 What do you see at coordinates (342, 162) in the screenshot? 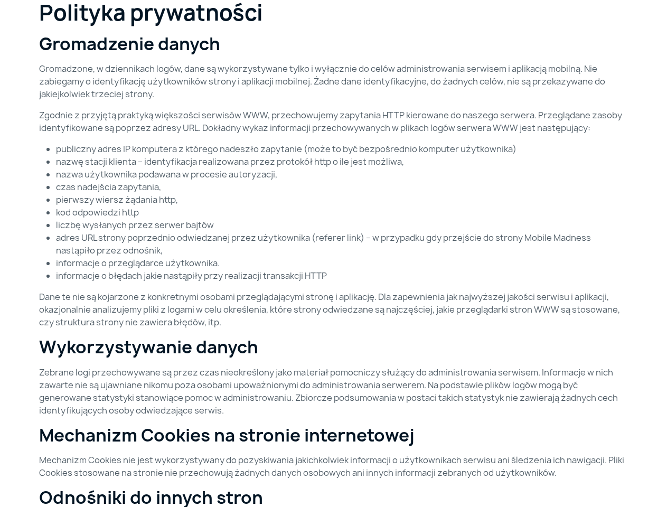
I see `li: nazwę stacji klienta – identyfikacja realizowana przez protokół http o ile jest możliwa,` at bounding box center [342, 162].